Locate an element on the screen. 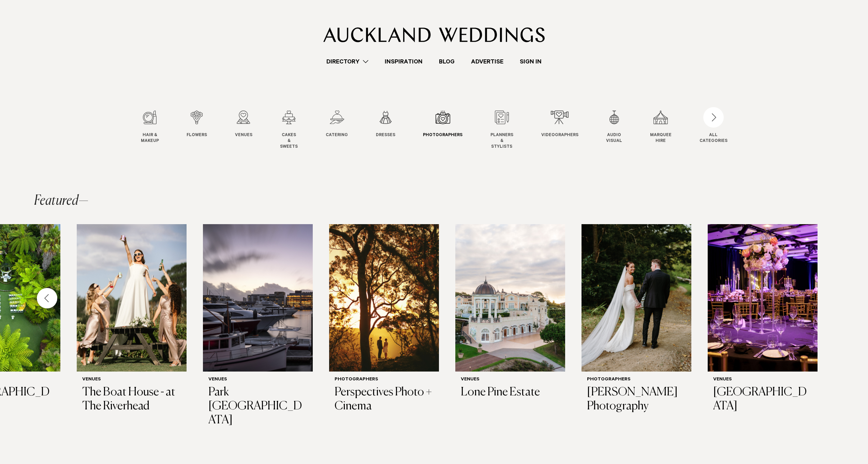 The width and height of the screenshot is (868, 464). img: Auckland Weddings Logo is located at coordinates (434, 35).